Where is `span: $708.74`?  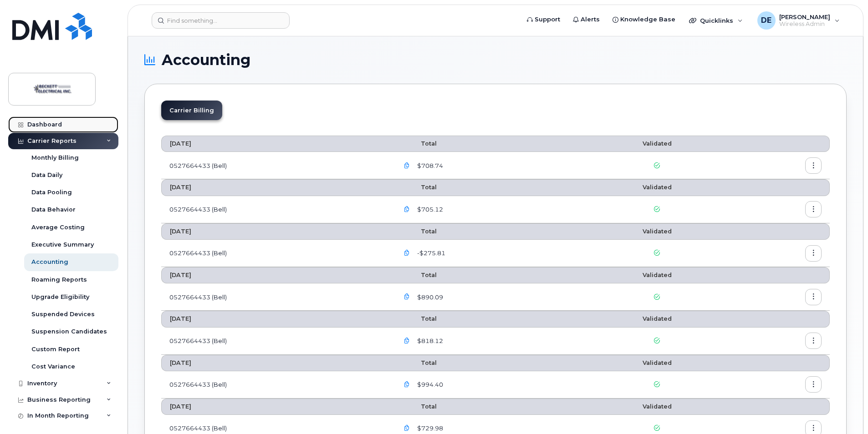 span: $708.74 is located at coordinates (429, 166).